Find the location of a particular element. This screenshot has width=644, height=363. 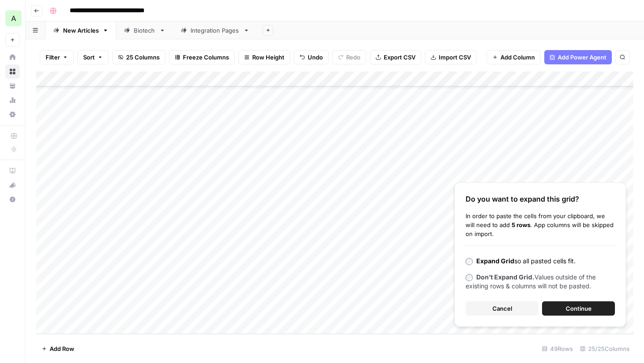

button: Row Height is located at coordinates (264, 57).